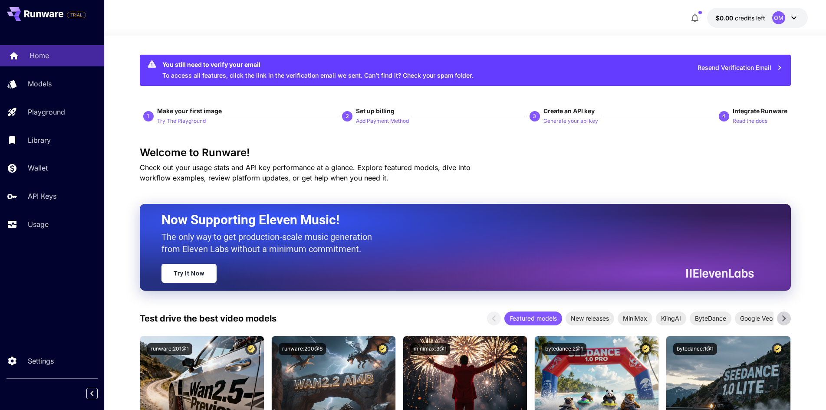  Describe the element at coordinates (454, 220) in the screenshot. I see `h2: Now Supporting Eleven Music!` at that location.